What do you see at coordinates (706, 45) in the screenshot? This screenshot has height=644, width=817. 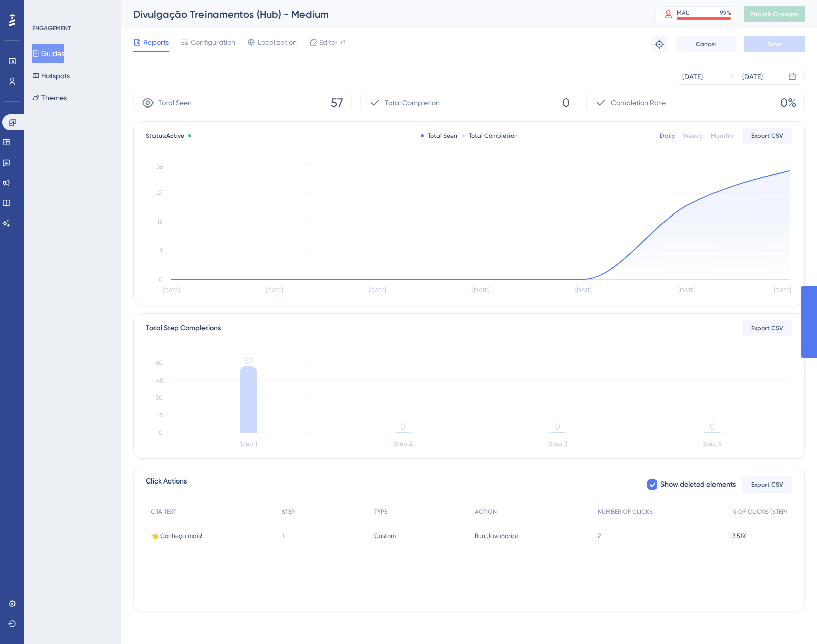 I see `span: Cancel` at bounding box center [706, 45].